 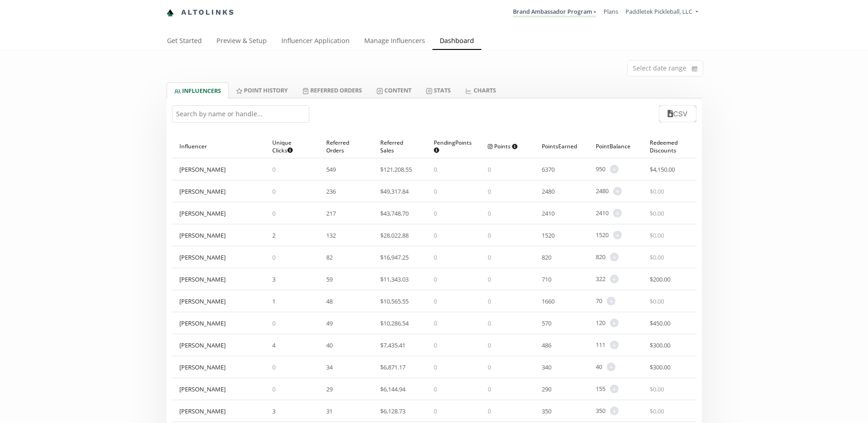 What do you see at coordinates (480, 90) in the screenshot?
I see `a: CHARTS` at bounding box center [480, 90].